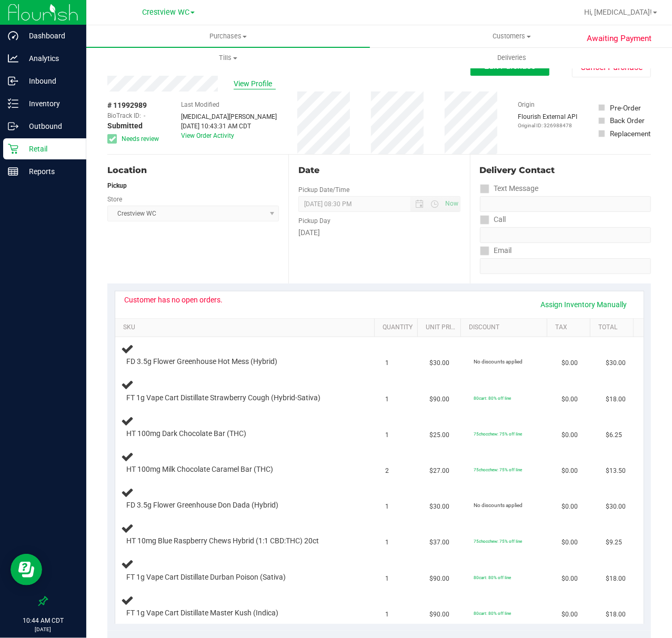  What do you see at coordinates (203, 613) in the screenshot?
I see `span: FT 1g Vape Cart Distillate Master Kush (Indica)` at bounding box center [203, 613].